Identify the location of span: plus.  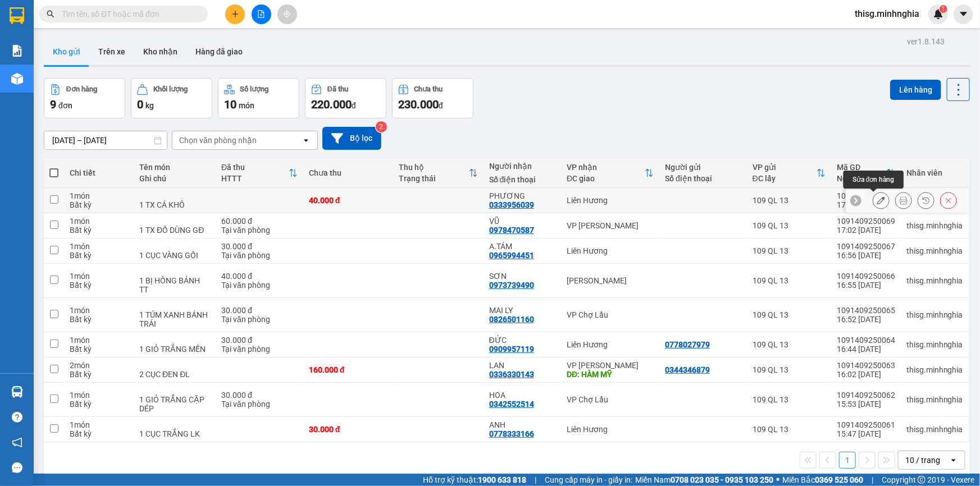
(235, 14).